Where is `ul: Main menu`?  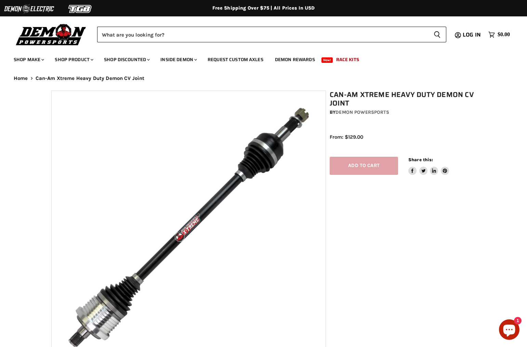 ul: Main menu is located at coordinates (258, 58).